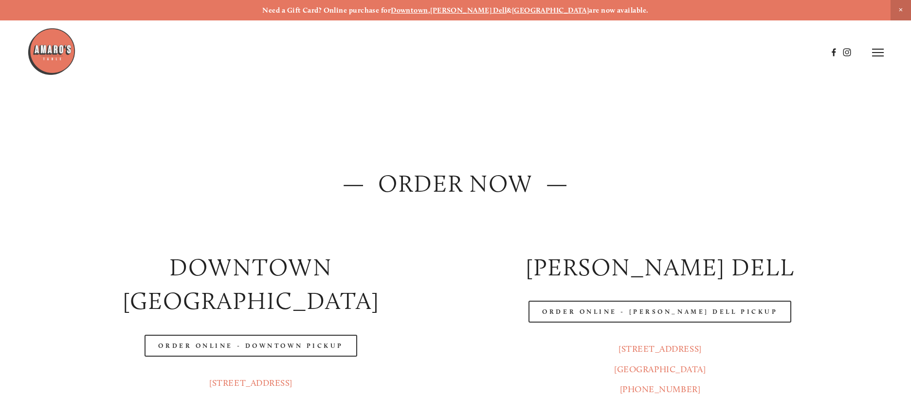  What do you see at coordinates (618, 10) in the screenshot?
I see `strong: are now available.` at bounding box center [618, 10].